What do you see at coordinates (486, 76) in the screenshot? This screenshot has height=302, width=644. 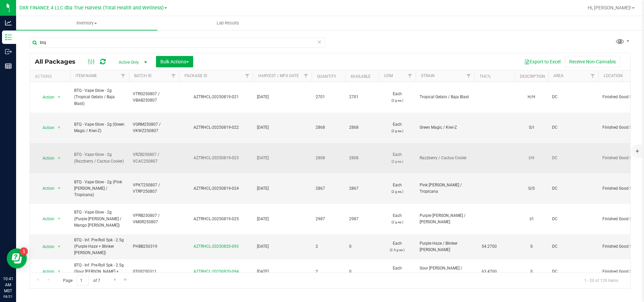 I see `a: THC%` at bounding box center [486, 76].